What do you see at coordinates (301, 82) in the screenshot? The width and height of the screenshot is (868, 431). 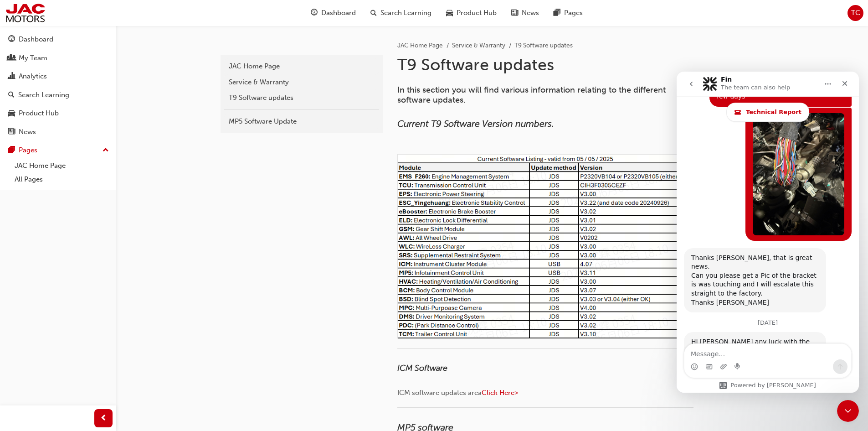 I see `div: Service & Warranty` at bounding box center [301, 82].